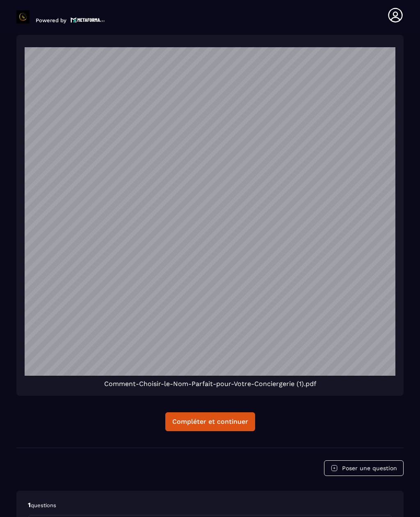  I want to click on span: Comment-Choisir-le-Nom-Parfait-pour-Votre-Conciergerie (1).pdf, so click(210, 384).